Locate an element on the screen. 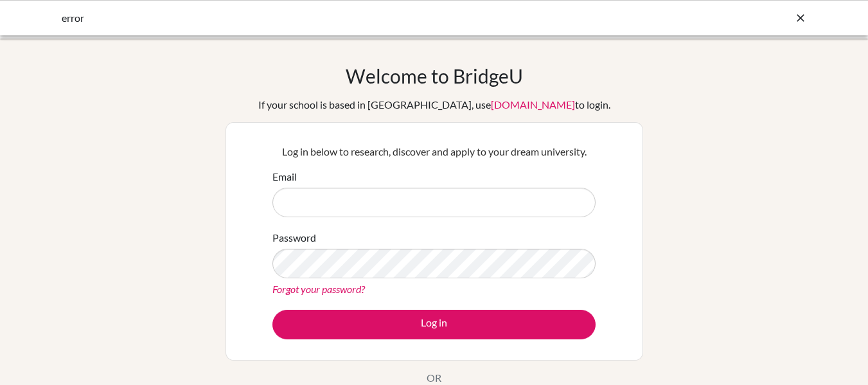 Image resolution: width=868 pixels, height=385 pixels. label: Email is located at coordinates (284, 177).